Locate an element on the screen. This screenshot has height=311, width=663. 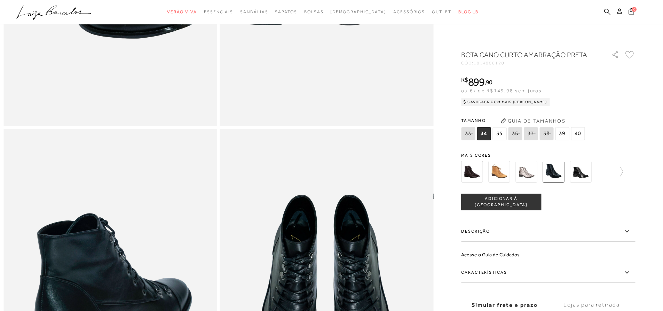
label: Descrição is located at coordinates (548, 231).